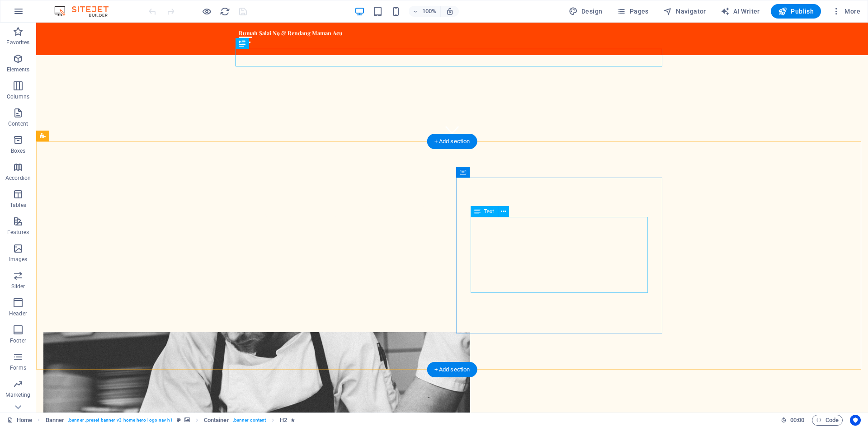 This screenshot has width=868, height=427. What do you see at coordinates (685, 12) in the screenshot?
I see `button: Navigator` at bounding box center [685, 12].